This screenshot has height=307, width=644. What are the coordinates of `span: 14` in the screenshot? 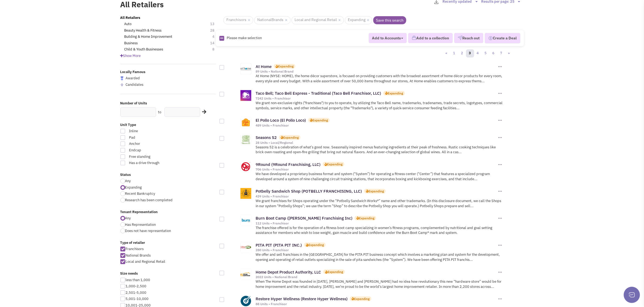 It's located at (215, 43).